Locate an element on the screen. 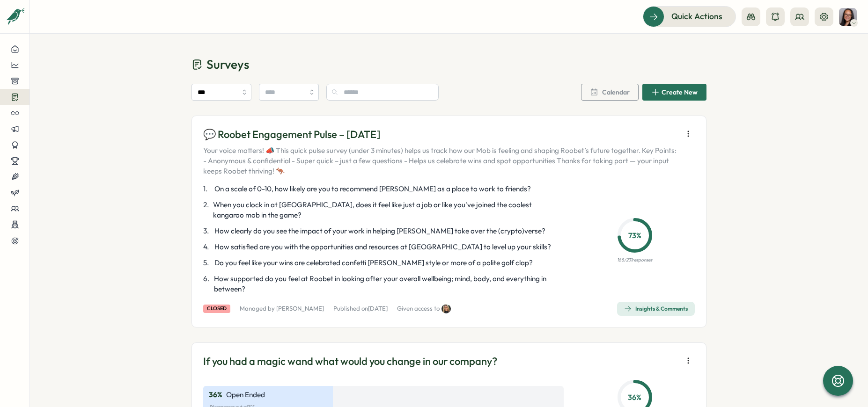 The height and width of the screenshot is (407, 868). span: Create New is located at coordinates (679, 92).